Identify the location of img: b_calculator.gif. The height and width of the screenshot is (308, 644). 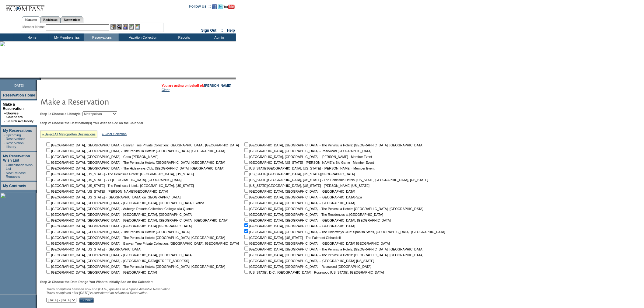
(137, 27).